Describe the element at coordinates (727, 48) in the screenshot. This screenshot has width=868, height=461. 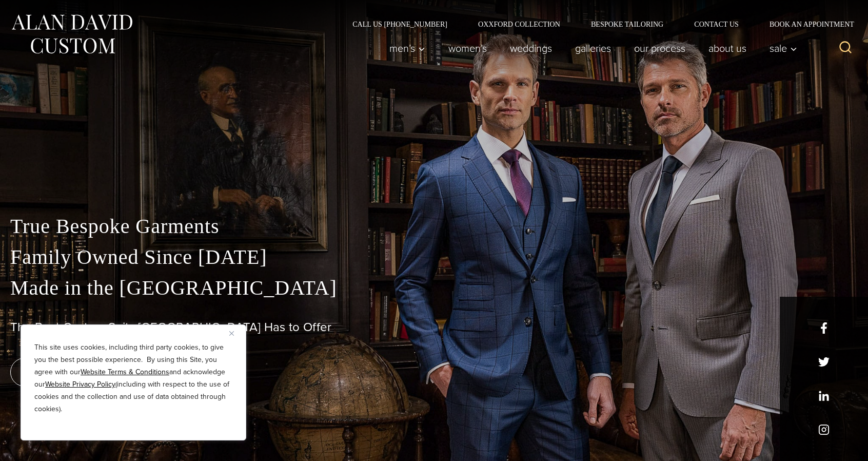
I see `a: About Us` at that location.